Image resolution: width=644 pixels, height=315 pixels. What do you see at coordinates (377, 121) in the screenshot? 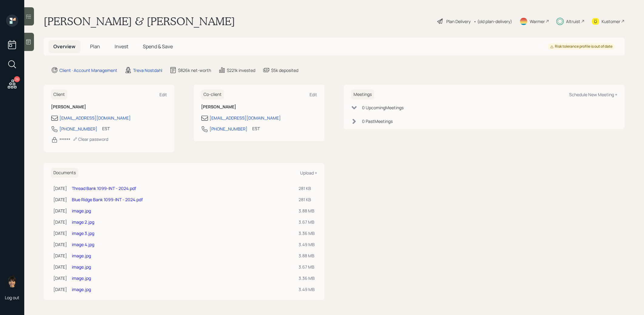
I see `div: 0 Past Meeting s` at bounding box center [377, 121].